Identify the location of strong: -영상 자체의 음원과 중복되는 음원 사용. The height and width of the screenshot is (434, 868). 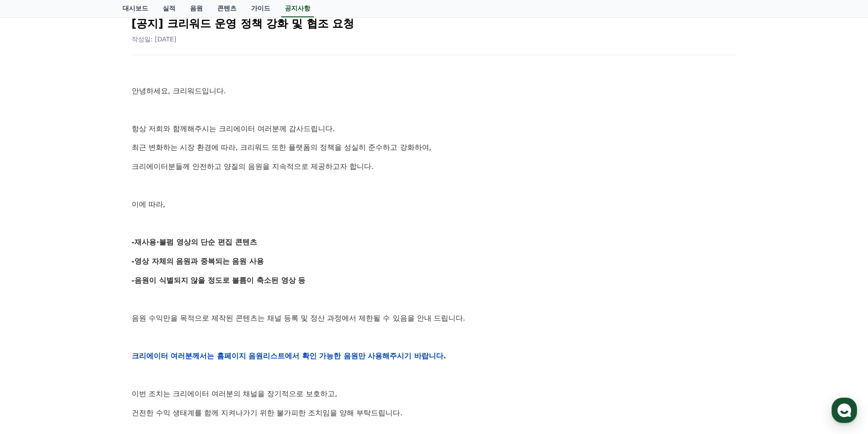
(198, 261).